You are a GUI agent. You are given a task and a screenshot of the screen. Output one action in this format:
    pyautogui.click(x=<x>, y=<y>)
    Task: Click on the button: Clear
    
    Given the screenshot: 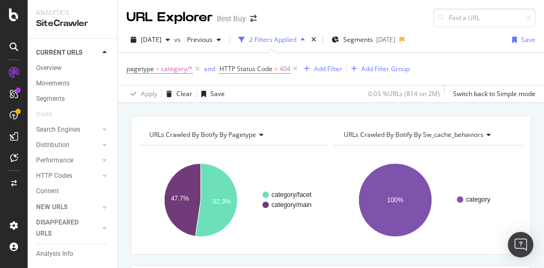 What is the action you would take?
    pyautogui.click(x=177, y=94)
    